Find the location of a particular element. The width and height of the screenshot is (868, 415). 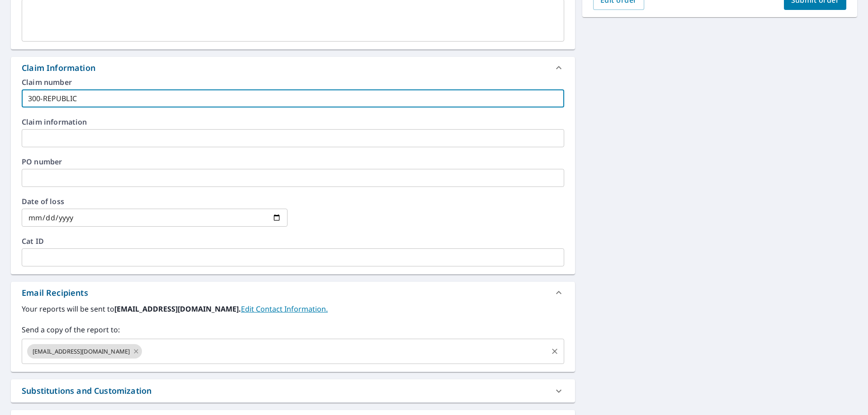

label: Claim number is located at coordinates (293, 82).